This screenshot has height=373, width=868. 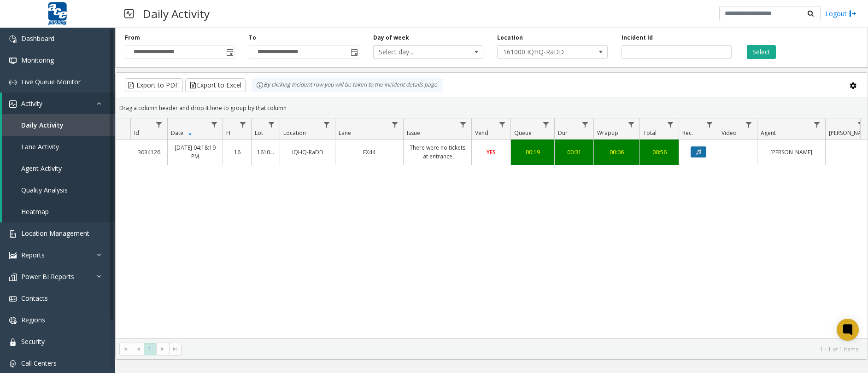 I want to click on label: Day of week, so click(x=391, y=37).